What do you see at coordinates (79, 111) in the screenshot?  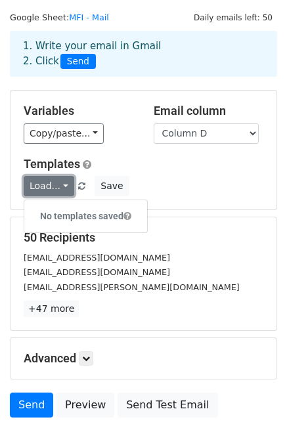 I see `h5: Variables` at bounding box center [79, 111].